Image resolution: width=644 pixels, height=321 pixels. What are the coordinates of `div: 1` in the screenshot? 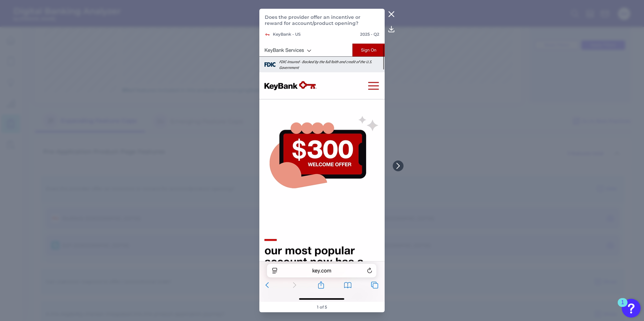 It's located at (623, 307).